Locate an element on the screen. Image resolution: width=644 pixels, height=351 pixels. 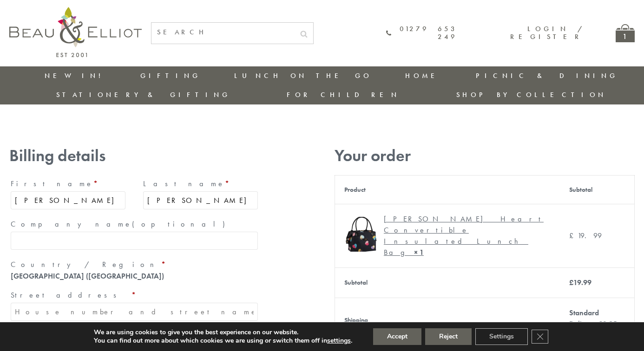
a: Picnic & Dining is located at coordinates (547, 76).